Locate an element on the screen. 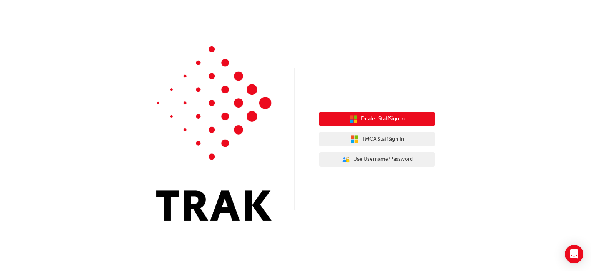  button: TMCA StaffSign In is located at coordinates (377, 139).